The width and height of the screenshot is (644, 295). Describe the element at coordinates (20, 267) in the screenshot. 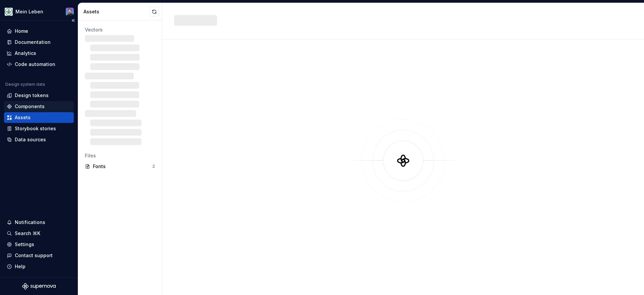

I see `div: Help` at that location.